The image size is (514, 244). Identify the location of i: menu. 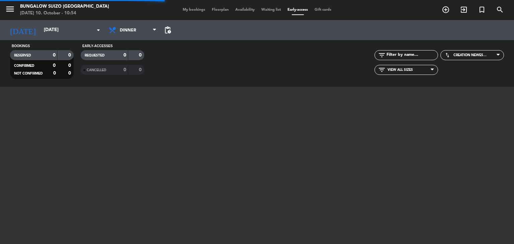
(10, 9).